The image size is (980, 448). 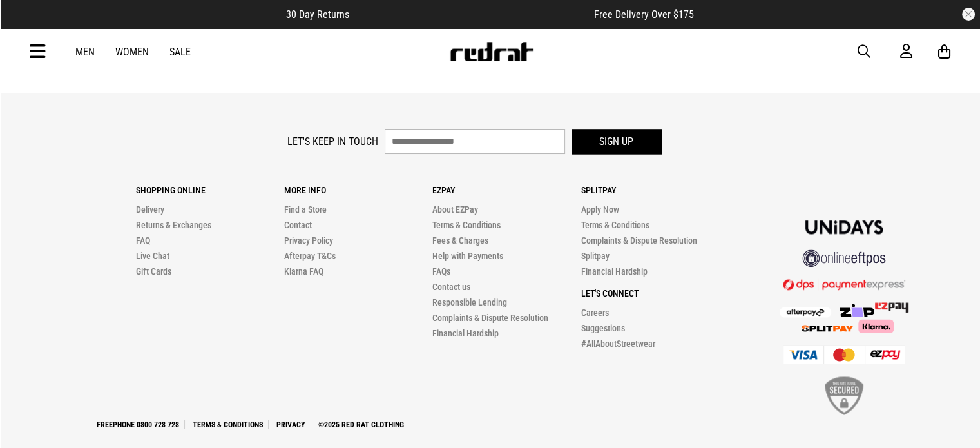 What do you see at coordinates (132, 52) in the screenshot?
I see `a: Women` at bounding box center [132, 52].